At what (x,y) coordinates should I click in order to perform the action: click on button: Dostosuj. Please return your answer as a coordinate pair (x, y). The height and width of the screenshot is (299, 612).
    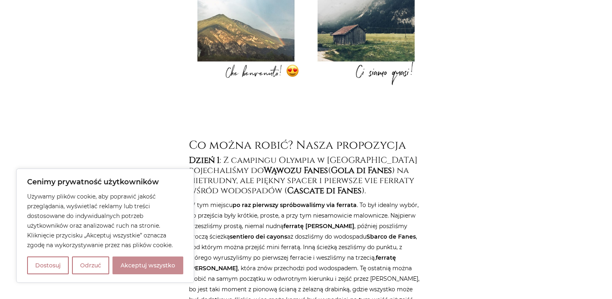
    Looking at the image, I should click on (48, 265).